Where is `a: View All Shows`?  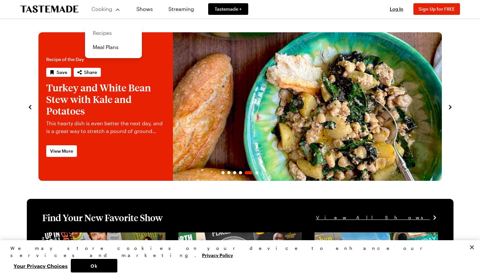 a: View All Shows is located at coordinates (377, 218).